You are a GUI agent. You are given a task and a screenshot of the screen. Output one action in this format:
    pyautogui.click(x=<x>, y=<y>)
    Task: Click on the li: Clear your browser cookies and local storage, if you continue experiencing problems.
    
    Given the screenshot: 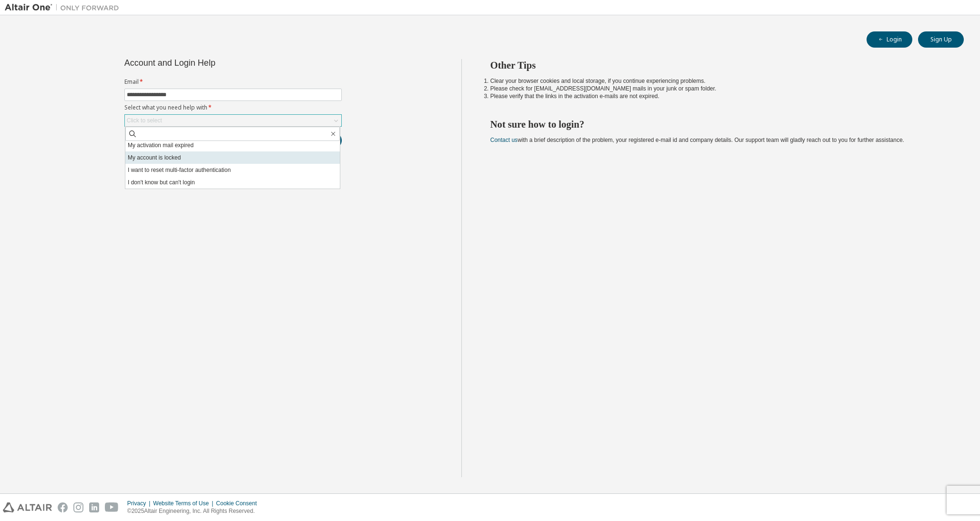 What is the action you would take?
    pyautogui.click(x=719, y=81)
    